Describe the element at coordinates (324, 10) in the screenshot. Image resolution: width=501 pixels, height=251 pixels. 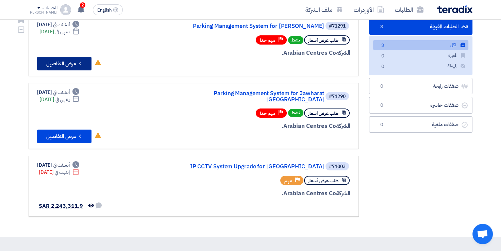
I see `a: ملف الشركة` at that location.